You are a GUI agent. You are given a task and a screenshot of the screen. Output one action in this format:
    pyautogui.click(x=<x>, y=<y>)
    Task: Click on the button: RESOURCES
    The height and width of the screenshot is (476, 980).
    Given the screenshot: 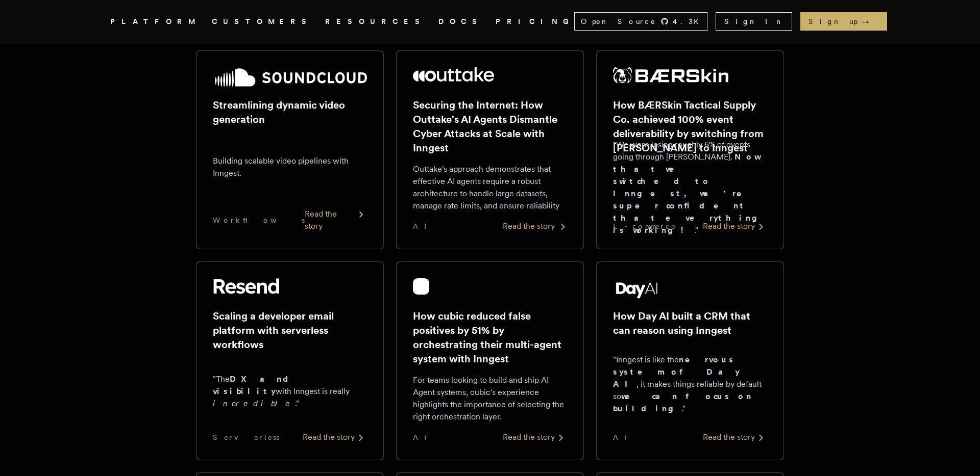 What is the action you would take?
    pyautogui.click(x=376, y=22)
    